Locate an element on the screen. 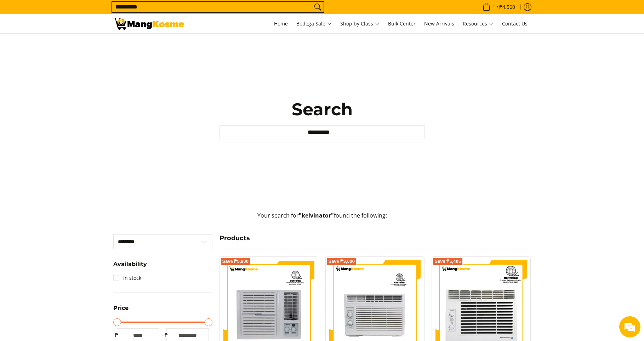 The height and width of the screenshot is (341, 644). span: 1 is located at coordinates (494, 7).